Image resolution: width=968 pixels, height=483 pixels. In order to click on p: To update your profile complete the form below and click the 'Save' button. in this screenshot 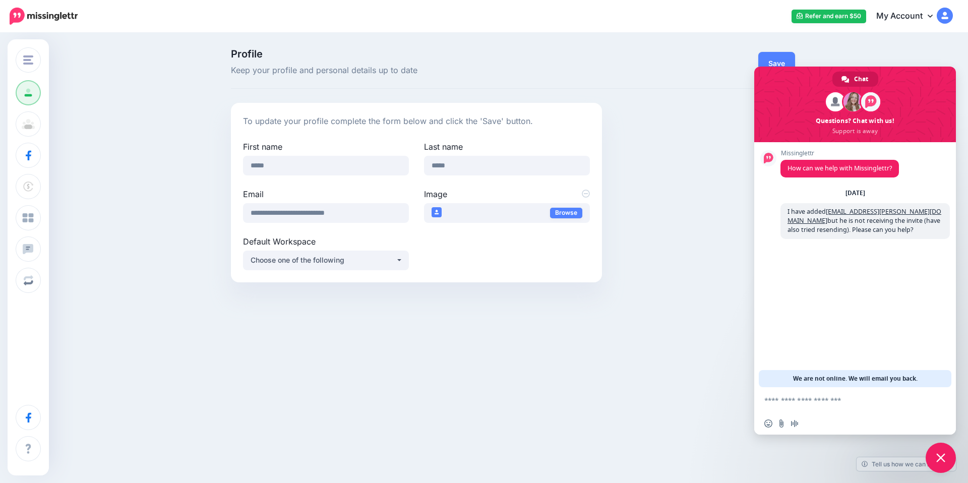, I will do `click(417, 122)`.